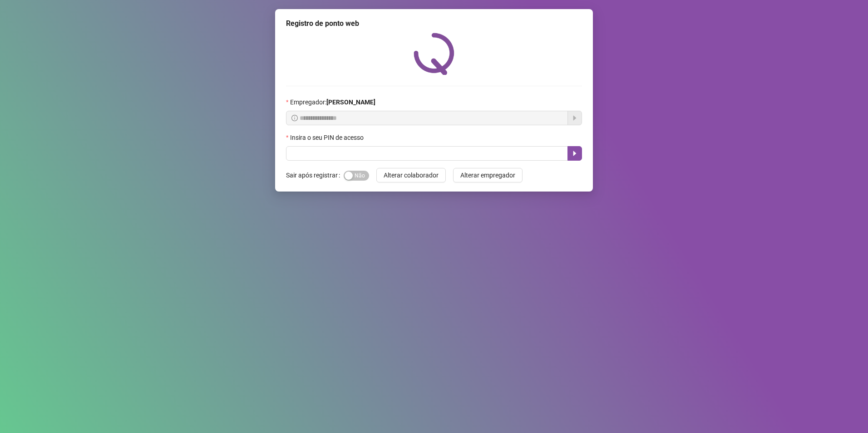 This screenshot has width=868, height=433. What do you see at coordinates (488, 175) in the screenshot?
I see `span: Alterar empregador` at bounding box center [488, 175].